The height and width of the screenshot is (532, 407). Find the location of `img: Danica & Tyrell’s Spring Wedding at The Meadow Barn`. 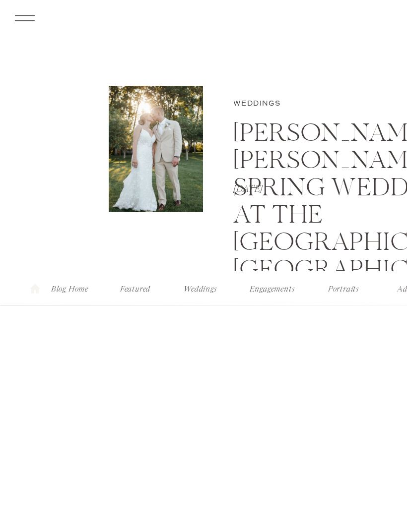

img: Danica & Tyrell’s Spring Wedding at The Meadow Barn is located at coordinates (156, 149).